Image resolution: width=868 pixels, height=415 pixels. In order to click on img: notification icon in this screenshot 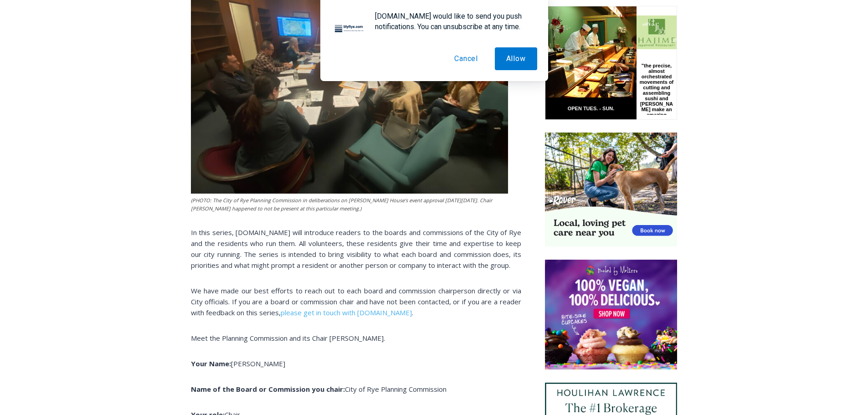, I will do `click(350, 29)`.